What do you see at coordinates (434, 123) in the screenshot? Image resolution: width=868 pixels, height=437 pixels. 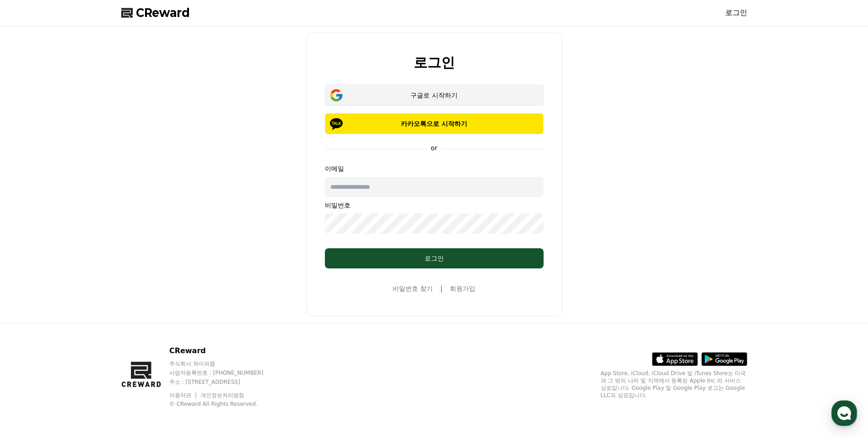 I see `p: 카카오톡으로 시작하기` at bounding box center [434, 123].